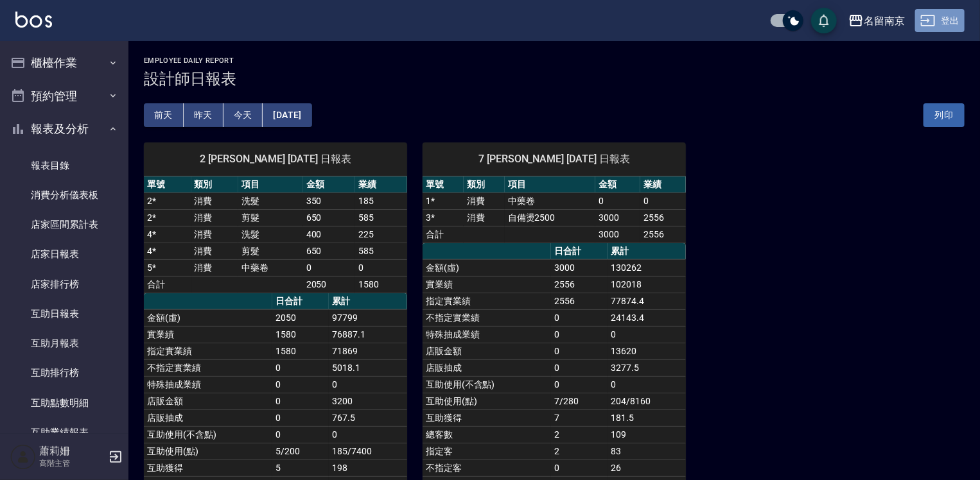  I want to click on h5: 蕭莉姍, so click(72, 452).